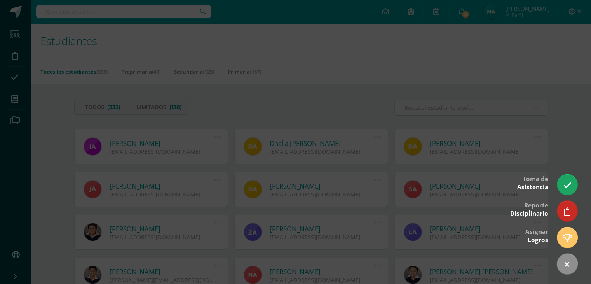 This screenshot has width=591, height=284. What do you see at coordinates (538, 239) in the screenshot?
I see `span: Logros` at bounding box center [538, 239].